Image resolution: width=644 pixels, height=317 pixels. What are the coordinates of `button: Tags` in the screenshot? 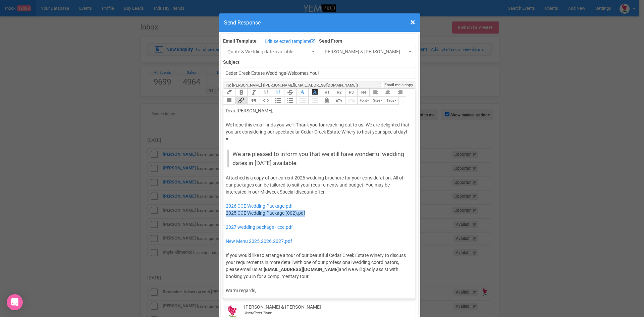 It's located at (391, 101).